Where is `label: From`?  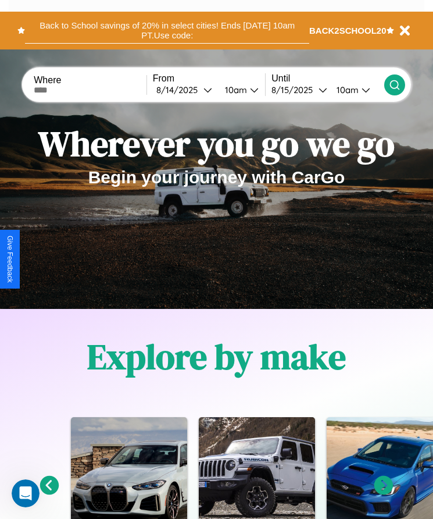
label: From is located at coordinates (209, 79).